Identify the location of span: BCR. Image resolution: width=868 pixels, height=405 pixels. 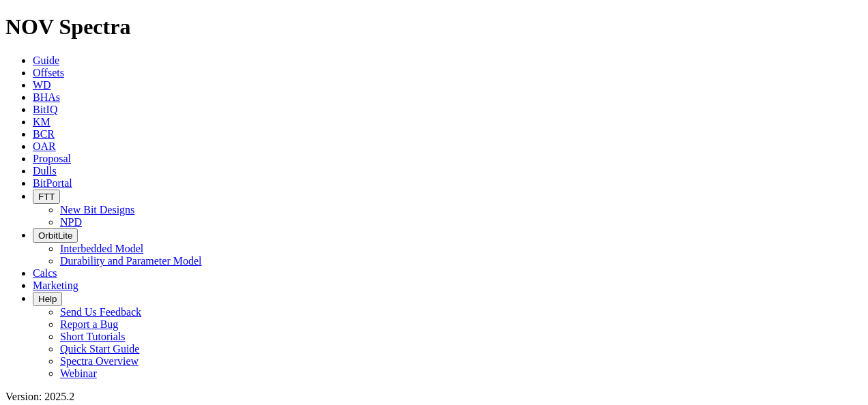
(44, 134).